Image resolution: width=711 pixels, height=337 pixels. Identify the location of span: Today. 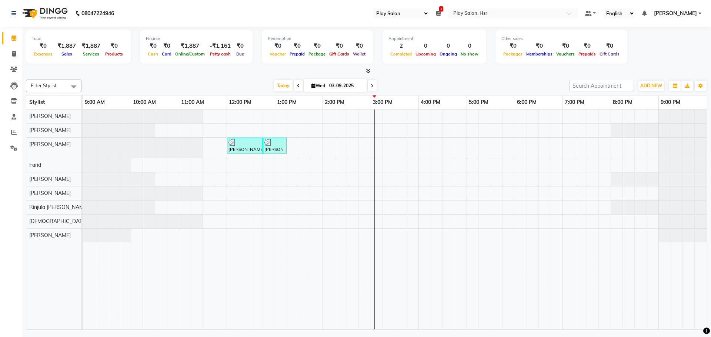
(283, 86).